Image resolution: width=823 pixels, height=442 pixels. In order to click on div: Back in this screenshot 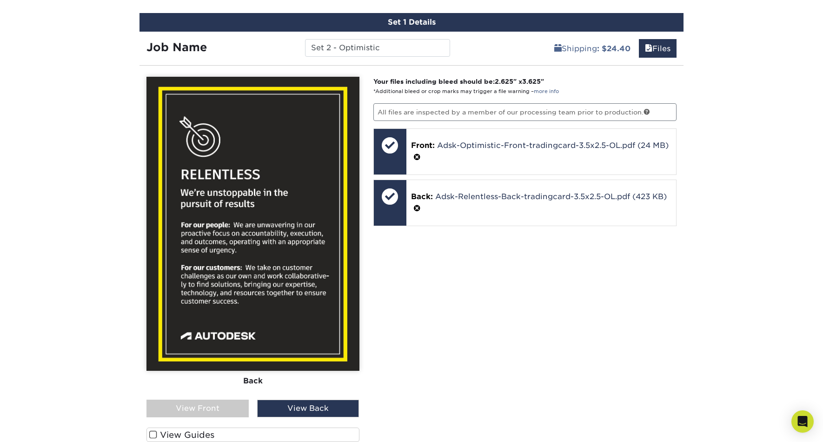, I will do `click(253, 381)`.